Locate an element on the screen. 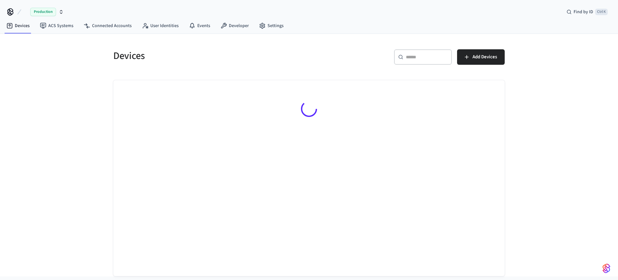 The height and width of the screenshot is (280, 618). img: SeamLogoGradient.69752ec5.svg is located at coordinates (606, 268).